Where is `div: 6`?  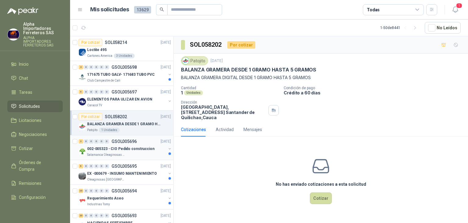 div: 6 is located at coordinates (81, 166).